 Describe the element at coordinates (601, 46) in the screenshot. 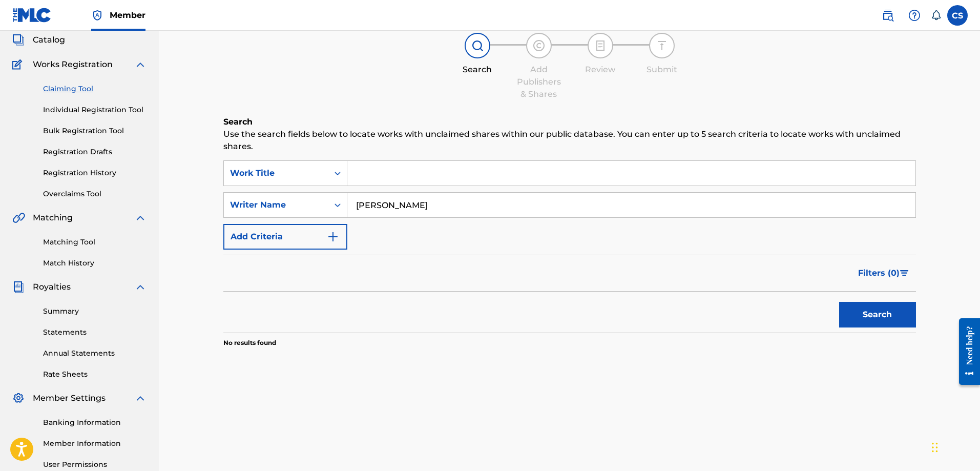

I see `img: step indicator icon for Review` at that location.